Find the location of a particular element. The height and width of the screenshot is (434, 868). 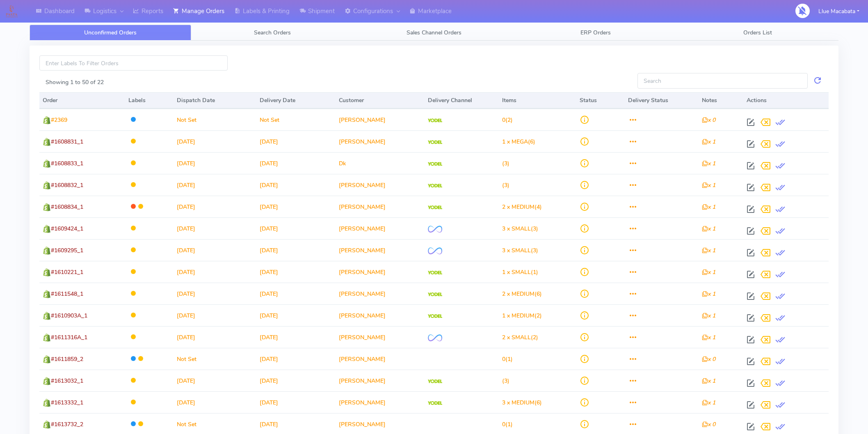

button: Llue Macabata is located at coordinates (839, 11).